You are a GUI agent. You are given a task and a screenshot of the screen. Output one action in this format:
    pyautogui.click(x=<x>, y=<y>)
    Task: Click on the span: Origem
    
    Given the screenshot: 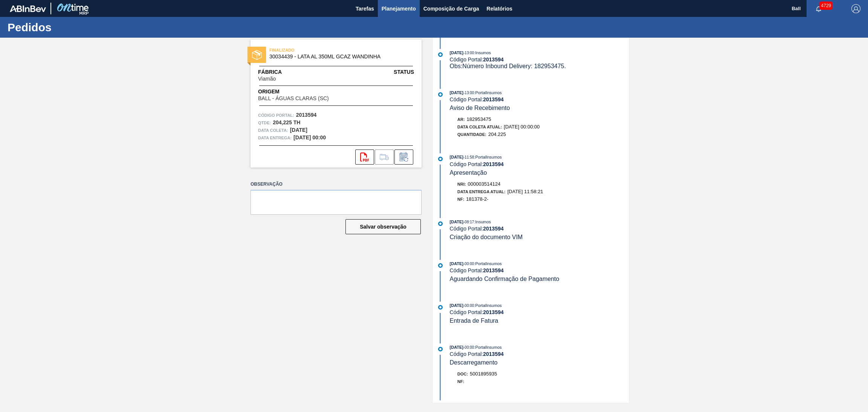 What is the action you would take?
    pyautogui.click(x=304, y=92)
    